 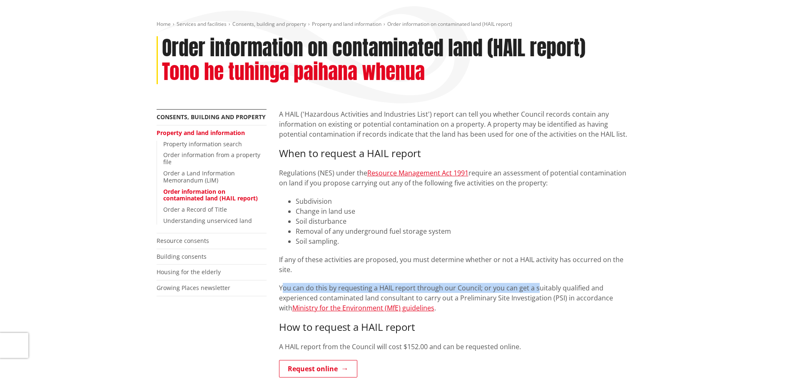 What do you see at coordinates (418, 173) in the screenshot?
I see `a: Resource Management Act 1991` at bounding box center [418, 173].